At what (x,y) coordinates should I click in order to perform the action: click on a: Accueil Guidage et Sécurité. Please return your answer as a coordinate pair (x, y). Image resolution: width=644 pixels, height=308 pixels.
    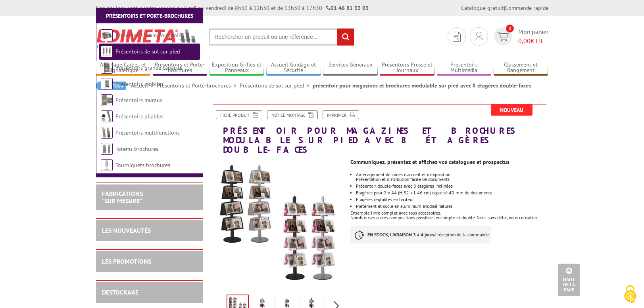
    Looking at the image, I should click on (294, 68).